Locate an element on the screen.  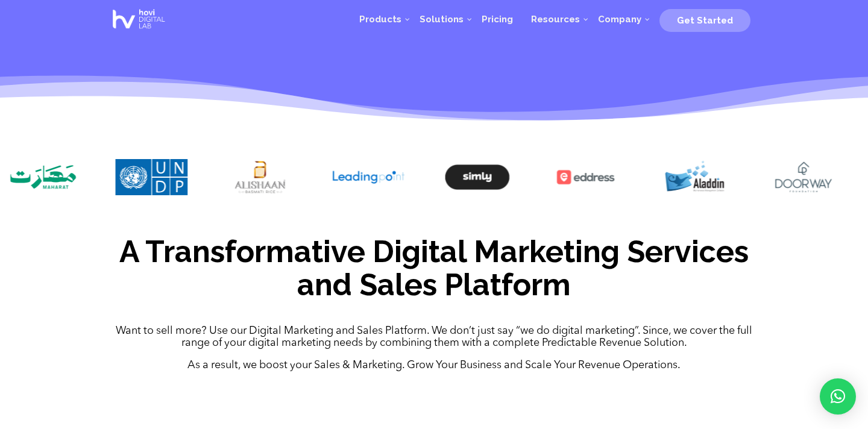
p: Want to sell more? Use our Digital Marketing and Sales Platform. We don’t just say “we do digital... is located at coordinates (434, 343).